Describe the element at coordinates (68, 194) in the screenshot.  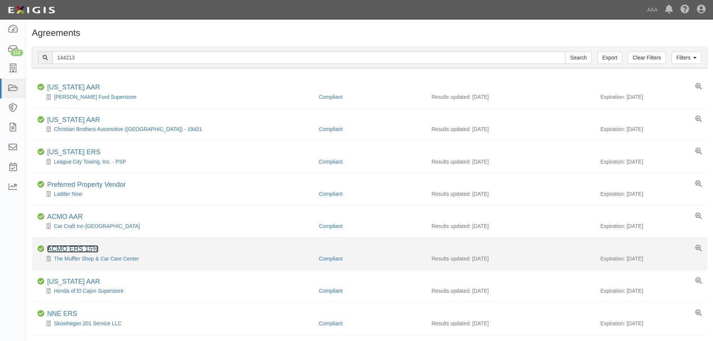
I see `a: Ladder Now` at that location.